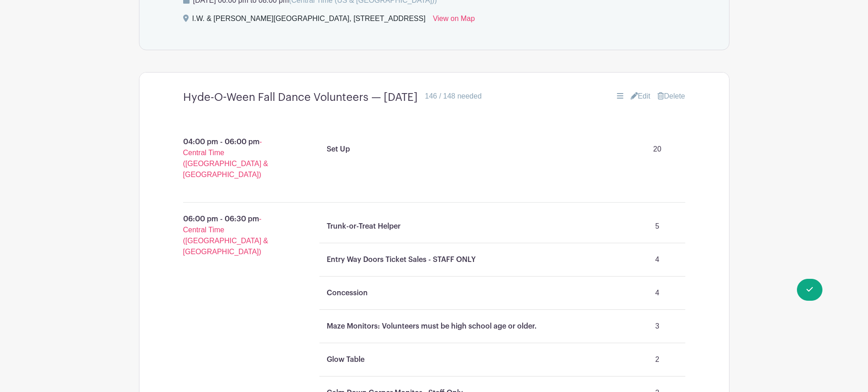  I want to click on p: 5, so click(657, 227).